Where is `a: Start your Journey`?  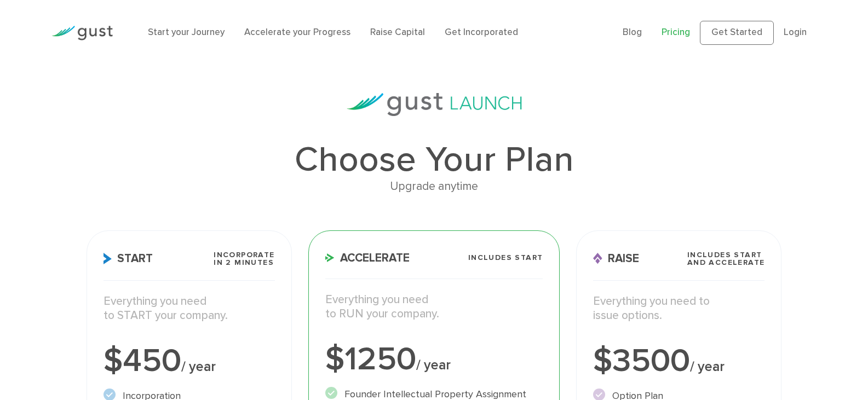
a: Start your Journey is located at coordinates (186, 32).